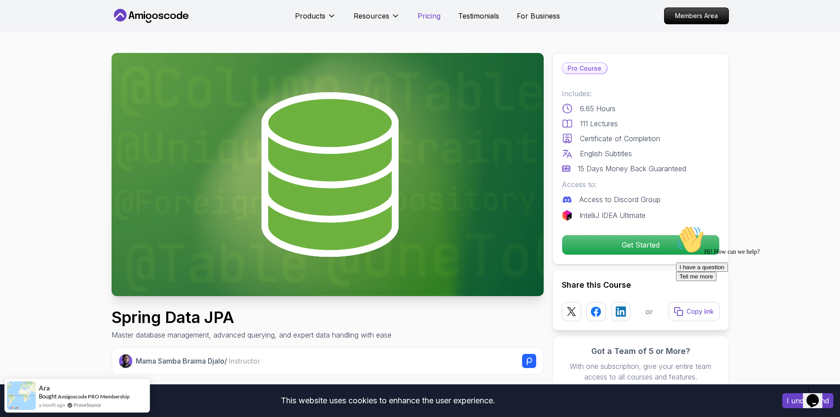 Image resolution: width=840 pixels, height=417 pixels. What do you see at coordinates (198, 361) in the screenshot?
I see `p: Mama Samba Braima Djalo /` at bounding box center [198, 361].